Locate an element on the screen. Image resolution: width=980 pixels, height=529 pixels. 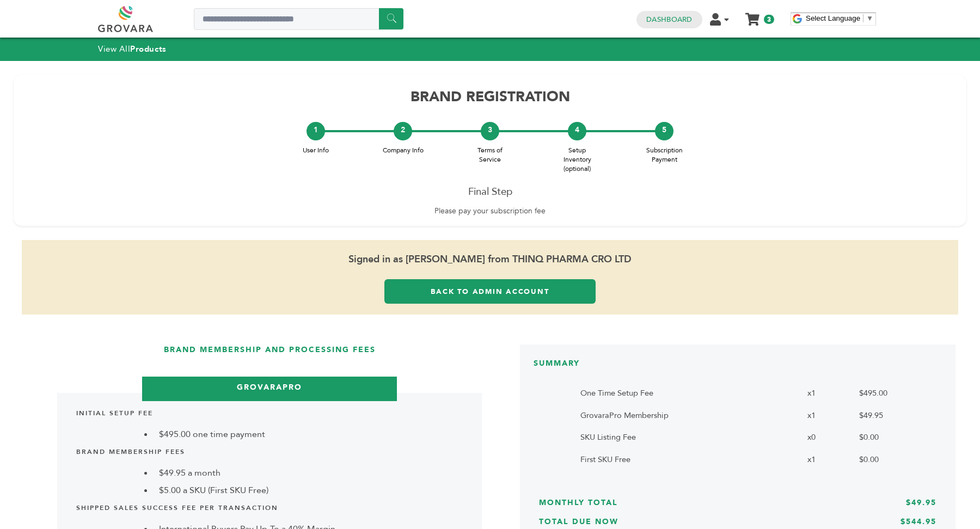
a: Back to Admin Account is located at coordinates (490, 291).